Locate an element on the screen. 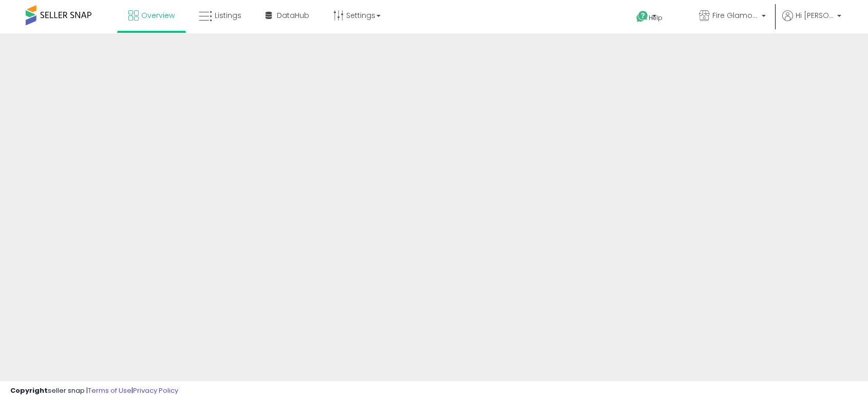 Image resolution: width=868 pixels, height=401 pixels. span: Help is located at coordinates (655, 18).